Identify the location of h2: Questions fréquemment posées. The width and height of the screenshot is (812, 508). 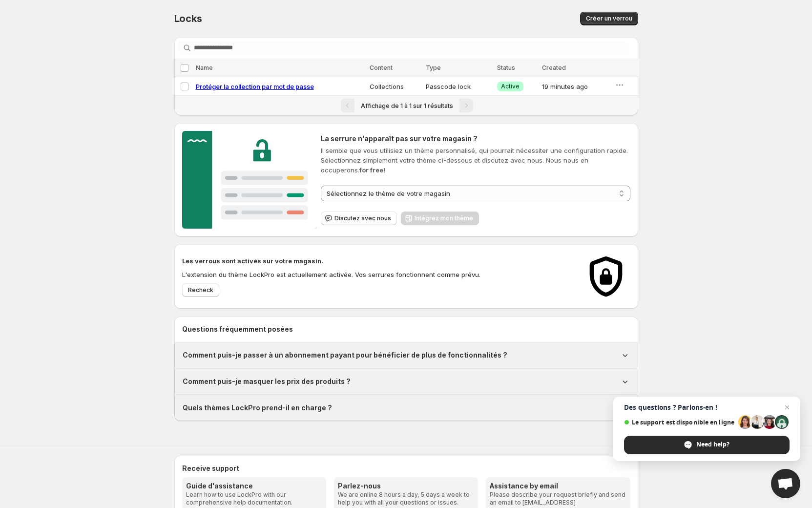
(406, 329).